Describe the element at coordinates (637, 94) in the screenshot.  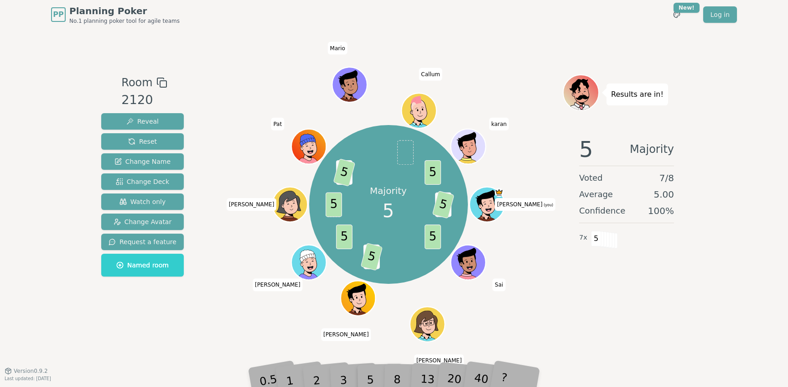
I see `p: Results are in!` at that location.